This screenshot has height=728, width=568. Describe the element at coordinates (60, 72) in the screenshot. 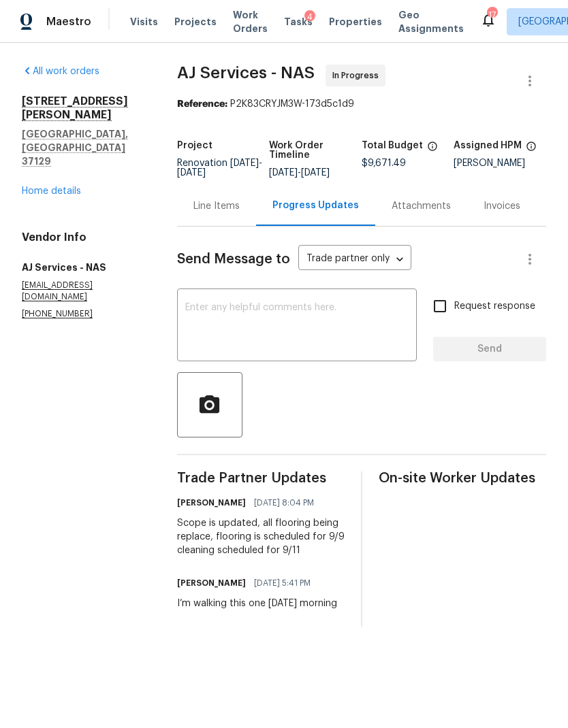

I see `a: All work orders` at that location.